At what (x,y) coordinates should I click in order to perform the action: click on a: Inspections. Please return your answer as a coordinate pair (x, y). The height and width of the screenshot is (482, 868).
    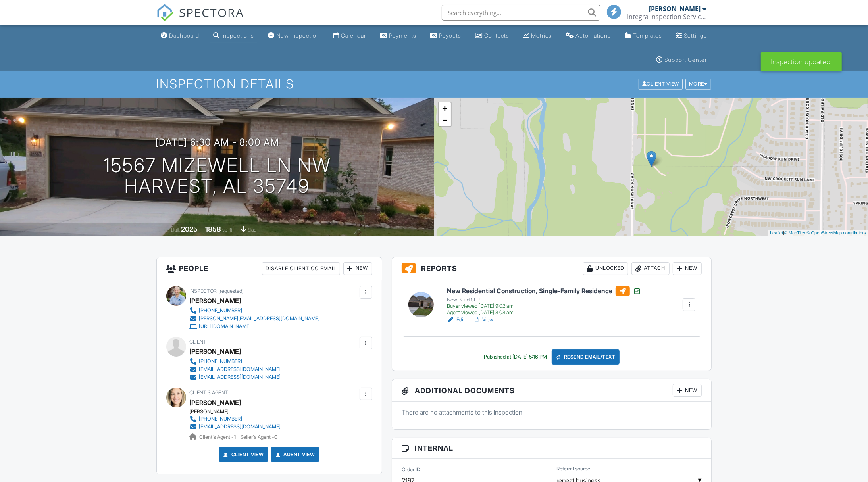
    Looking at the image, I should click on (234, 36).